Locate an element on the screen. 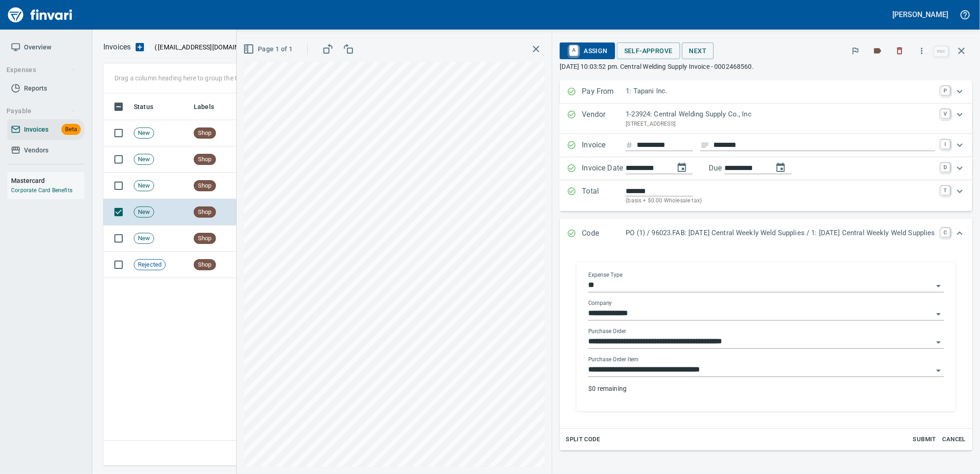 This screenshot has height=474, width=980. span: Invoices is located at coordinates (36, 129).